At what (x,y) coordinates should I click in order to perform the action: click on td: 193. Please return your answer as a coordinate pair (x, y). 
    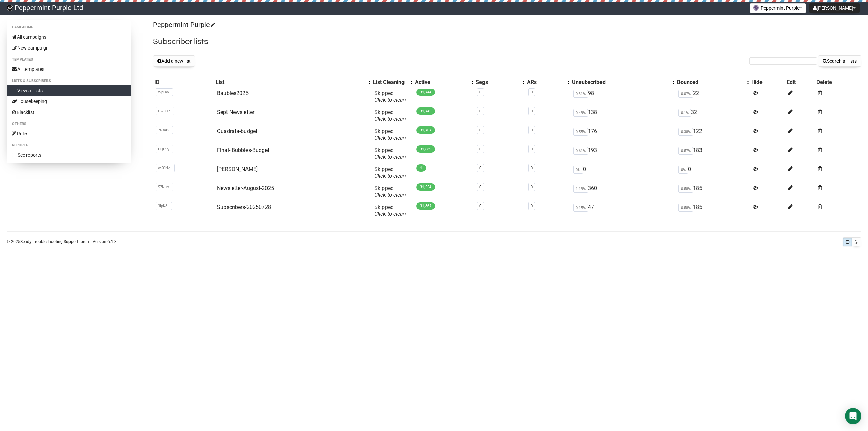
    Looking at the image, I should click on (623, 153).